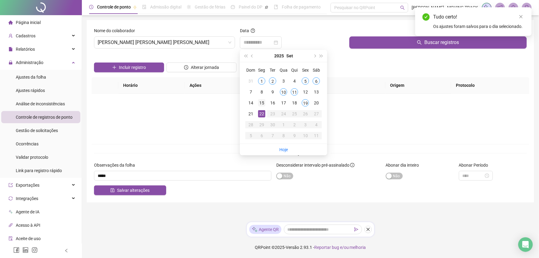 The width and height of the screenshot is (539, 258). What do you see at coordinates (273, 81) in the screenshot?
I see `td: 2025-09-02` at bounding box center [273, 81].